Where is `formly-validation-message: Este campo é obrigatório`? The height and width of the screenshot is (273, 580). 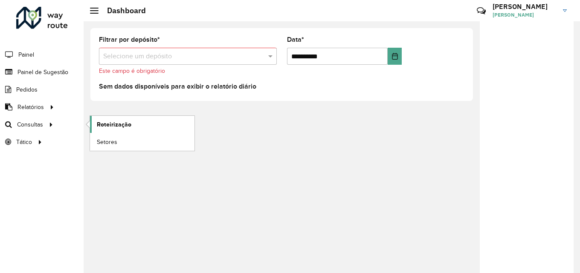 formly-validation-message: Este campo é obrigatório is located at coordinates (132, 71).